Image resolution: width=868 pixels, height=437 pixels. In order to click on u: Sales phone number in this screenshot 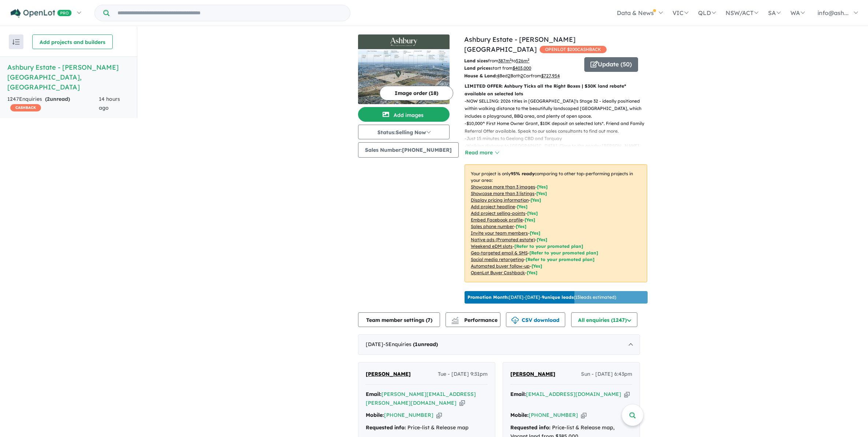, I will do `click(492, 226)`.